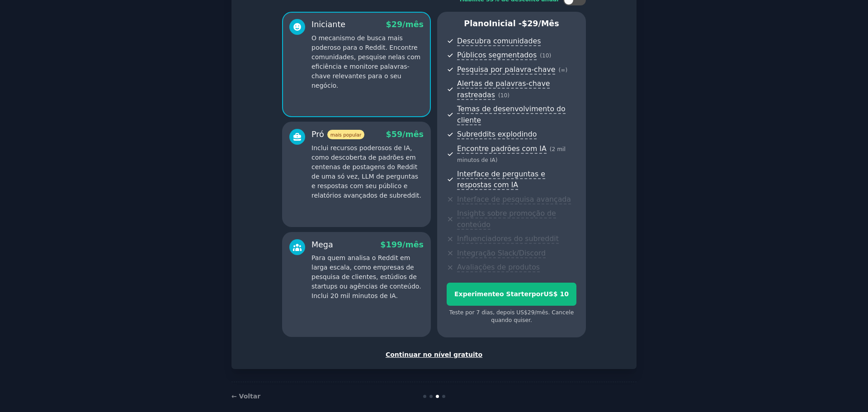 The height and width of the screenshot is (412, 868). Describe the element at coordinates (471, 313) in the screenshot. I see `font: Teste por 7 dias` at that location.